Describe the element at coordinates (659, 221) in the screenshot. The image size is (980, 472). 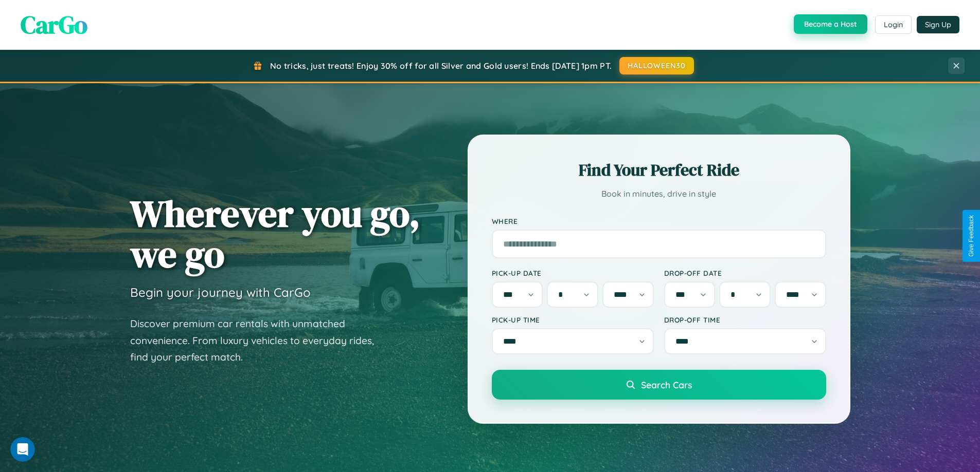
I see `label: Where` at that location.